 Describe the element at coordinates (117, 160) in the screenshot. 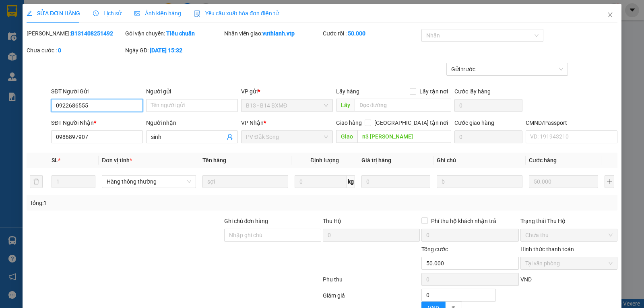

I see `span: Đơn vị tính` at that location.